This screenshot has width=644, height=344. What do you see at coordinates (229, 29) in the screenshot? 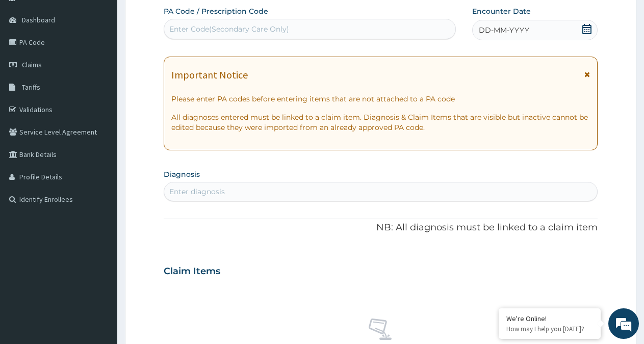
I see `div: Enter Code(Secondary Care Only)` at bounding box center [229, 29].